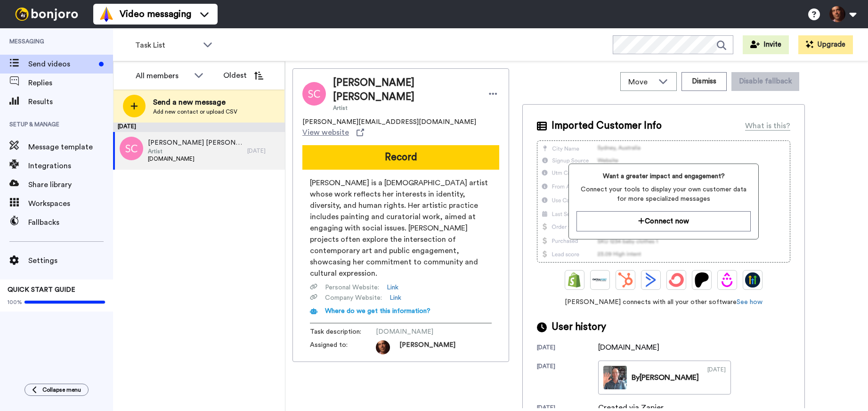  Describe the element at coordinates (195, 102) in the screenshot. I see `span: Send a new message` at that location.